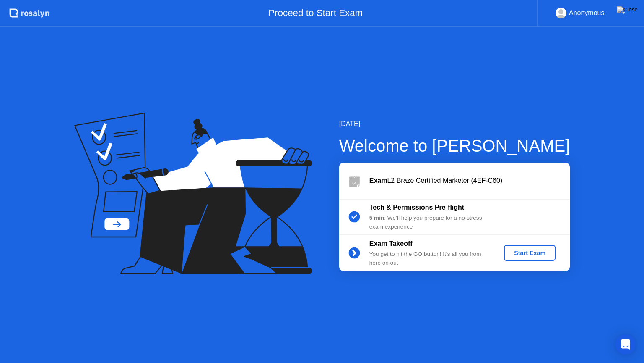 Image resolution: width=644 pixels, height=363 pixels. Describe the element at coordinates (627, 10) in the screenshot. I see `img: Close` at that location.